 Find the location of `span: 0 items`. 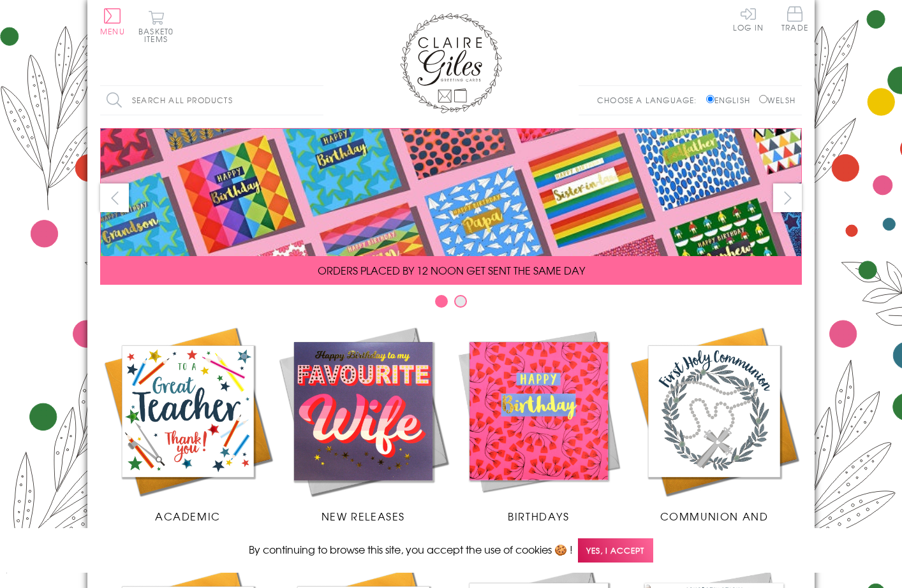

span: 0 items is located at coordinates (159, 35).